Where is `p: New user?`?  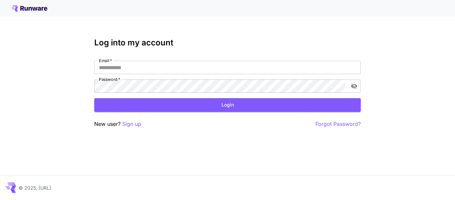
p: New user? is located at coordinates (118, 124).